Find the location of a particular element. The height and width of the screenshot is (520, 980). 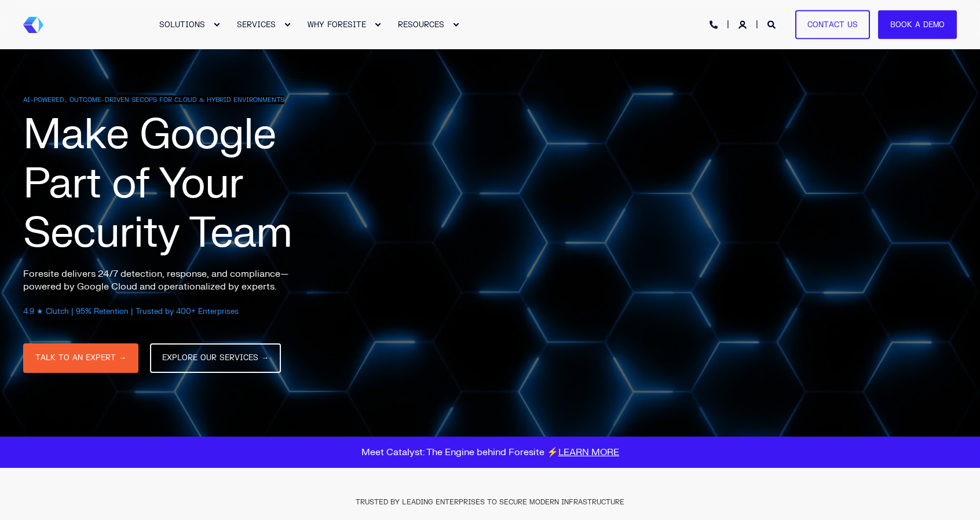

span: AI-POWERED, OUTCOME-DRIVEN SECOPS FOR CLOUD & HYBRID ENVIRONMENTS is located at coordinates (154, 99).